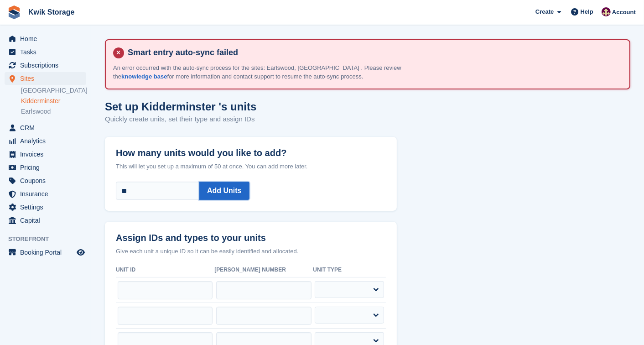 The image size is (644, 345). I want to click on strong: Assign IDs and types to your units, so click(191, 237).